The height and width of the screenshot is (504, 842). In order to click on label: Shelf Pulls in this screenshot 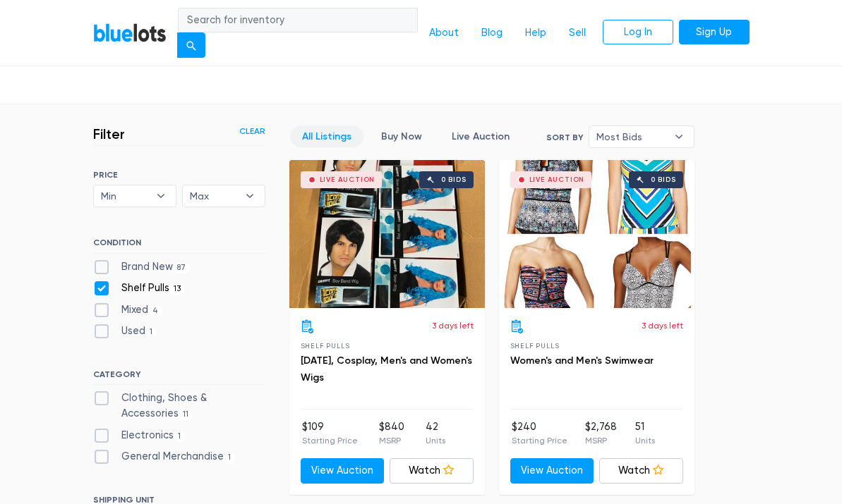, I will do `click(139, 289)`.